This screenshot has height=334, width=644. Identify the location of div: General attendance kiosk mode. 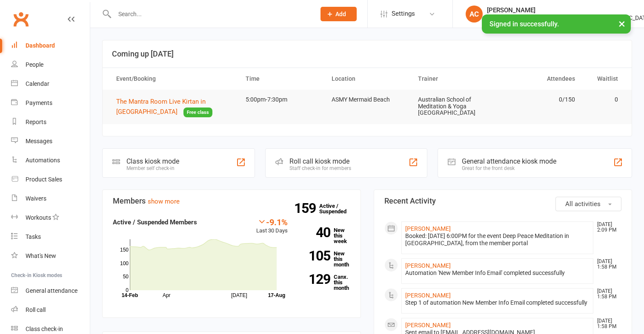
(510, 161).